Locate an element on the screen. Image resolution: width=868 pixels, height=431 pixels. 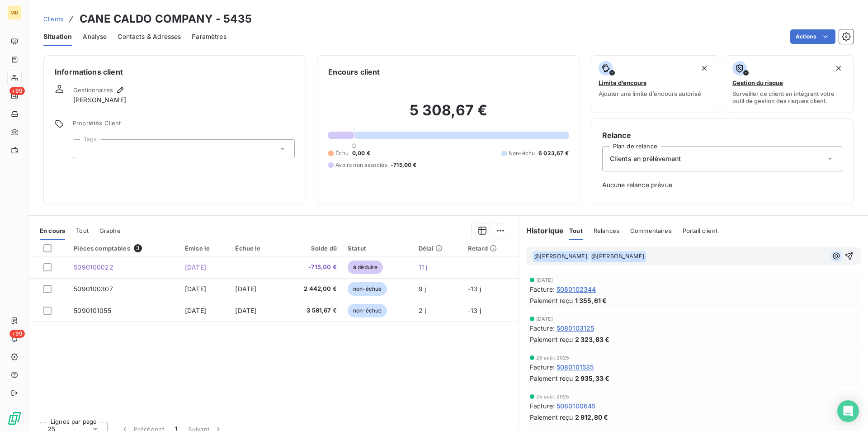
div: Émise le is located at coordinates (204, 248).